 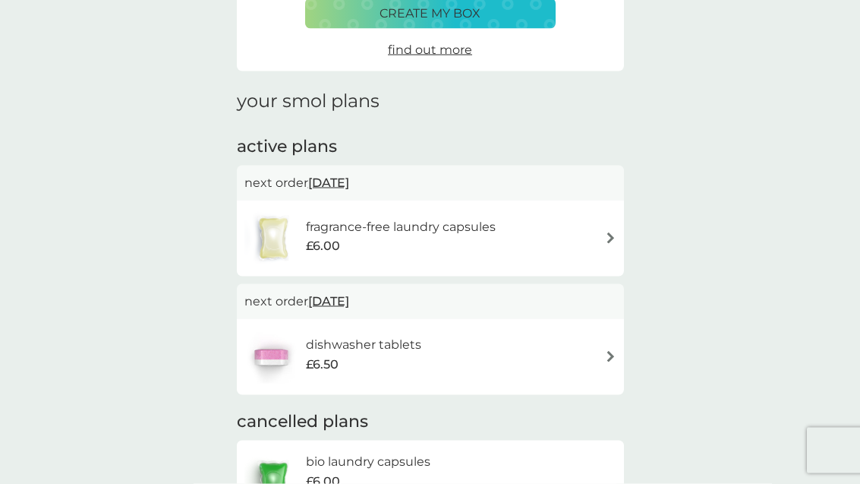 I want to click on h1: your smol plans, so click(x=431, y=101).